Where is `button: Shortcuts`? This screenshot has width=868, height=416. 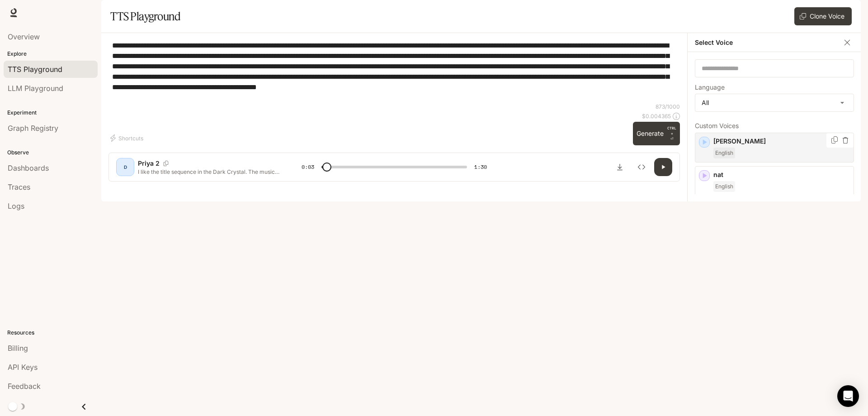 button: Shortcuts is located at coordinates (127, 138).